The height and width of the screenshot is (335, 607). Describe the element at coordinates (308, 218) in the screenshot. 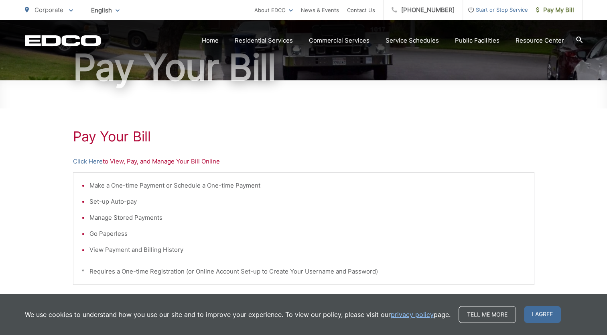

I see `li: Manage Stored Payments` at that location.